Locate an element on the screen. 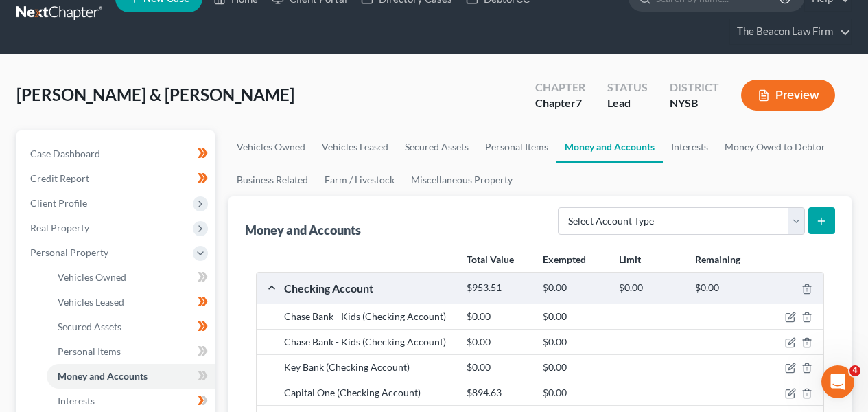  div: District is located at coordinates (694, 87).